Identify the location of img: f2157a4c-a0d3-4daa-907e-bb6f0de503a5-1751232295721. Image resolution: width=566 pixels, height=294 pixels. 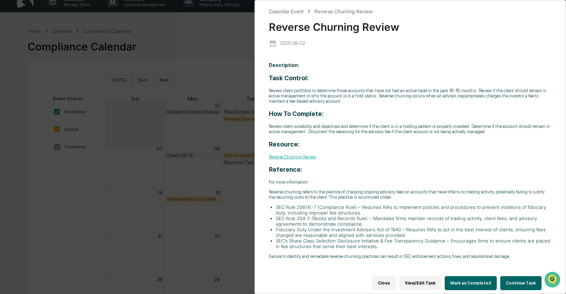
(9, 9).